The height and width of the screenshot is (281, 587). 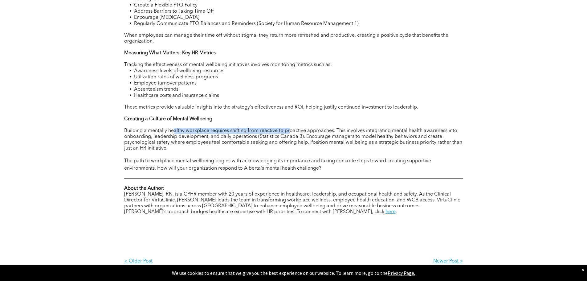 What do you see at coordinates (583, 269) in the screenshot?
I see `div: Dismiss notification` at bounding box center [583, 269].